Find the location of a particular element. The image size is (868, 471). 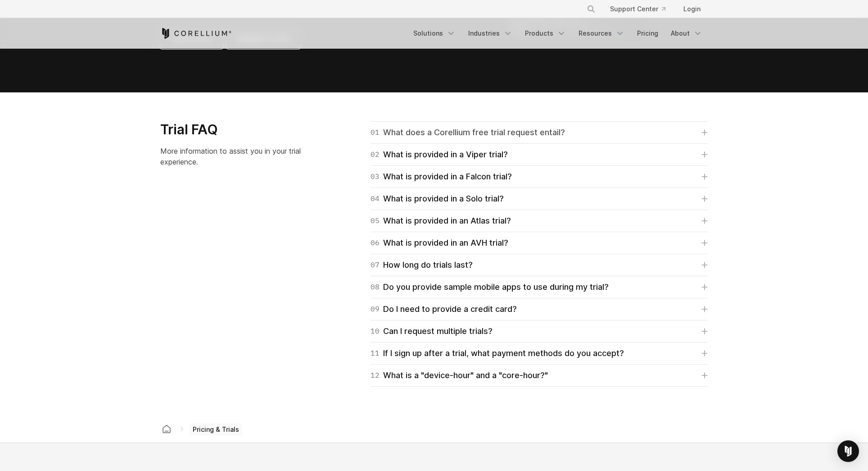

span: 12 is located at coordinates (375, 375).